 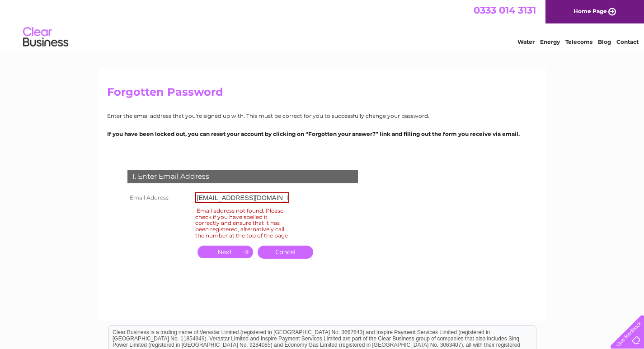 What do you see at coordinates (285, 252) in the screenshot?
I see `a: Cancel` at bounding box center [285, 252].